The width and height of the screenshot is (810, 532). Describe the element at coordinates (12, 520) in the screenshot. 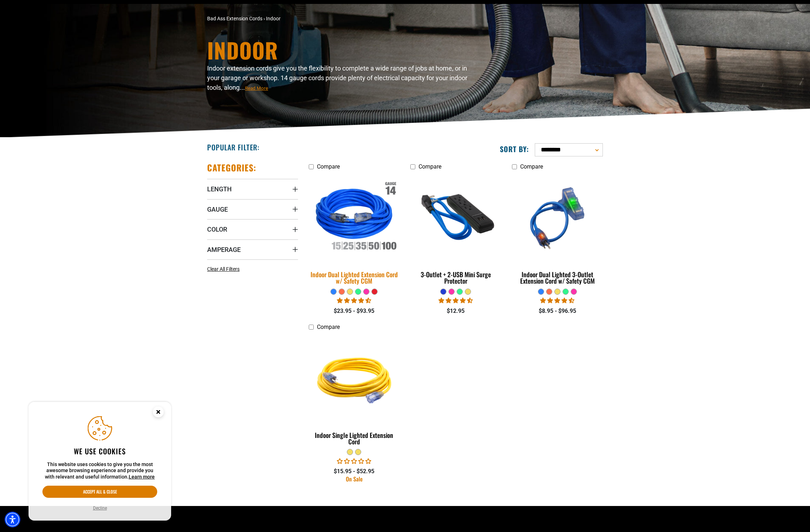

I see `div: Accessibility Menu` at that location.